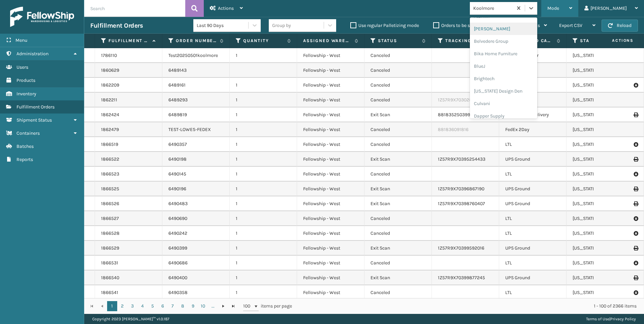 The width and height of the screenshot is (644, 324). What do you see at coordinates (196, 100) in the screenshot?
I see `td: 6489293` at bounding box center [196, 100].